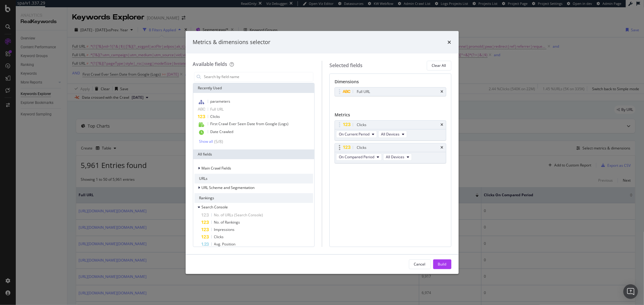 This screenshot has height=305, width=644. I want to click on div: Dimensions, so click(390, 83).